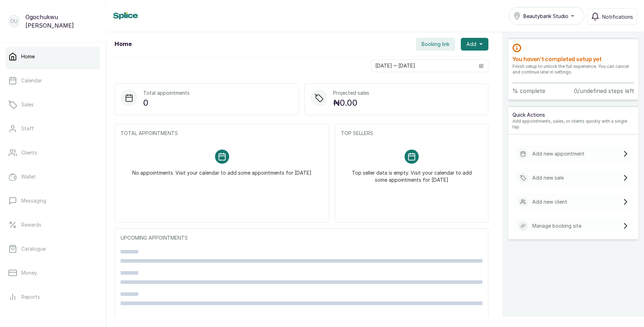 The width and height of the screenshot is (644, 327). Describe the element at coordinates (435, 44) in the screenshot. I see `button: Booking link` at that location.